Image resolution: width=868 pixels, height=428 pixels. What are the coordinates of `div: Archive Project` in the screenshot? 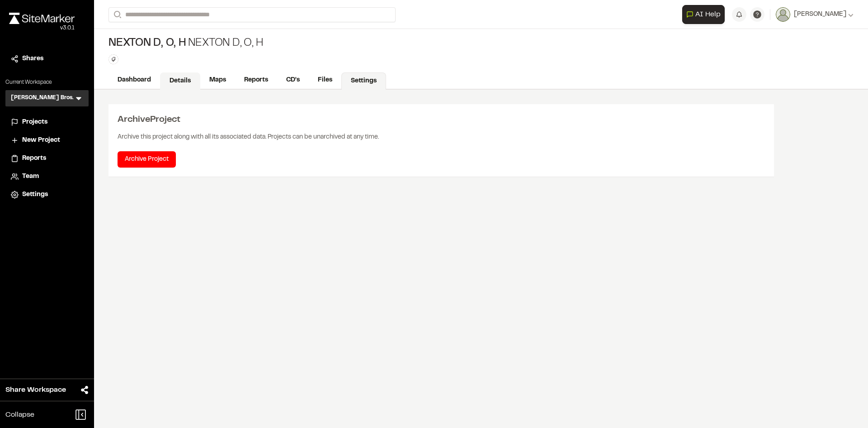 It's located at (441, 120).